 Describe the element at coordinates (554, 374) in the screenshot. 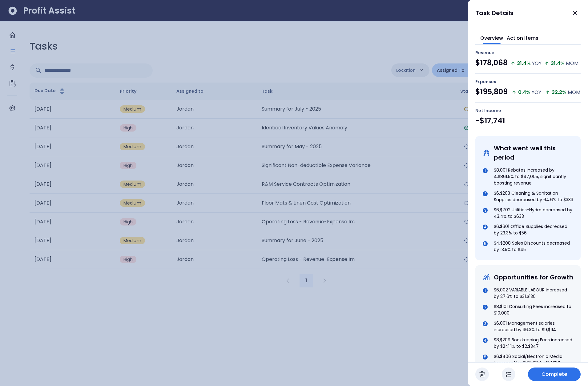

I see `span: Complete` at that location.